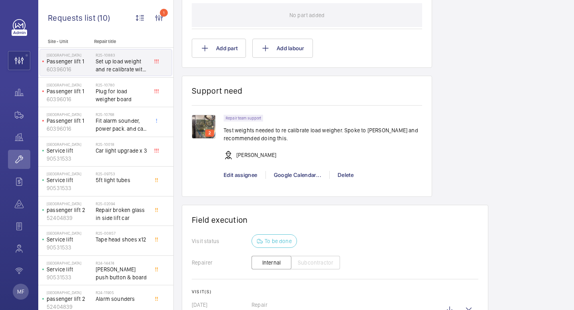  What do you see at coordinates (219, 48) in the screenshot?
I see `button: Add part` at bounding box center [219, 48].